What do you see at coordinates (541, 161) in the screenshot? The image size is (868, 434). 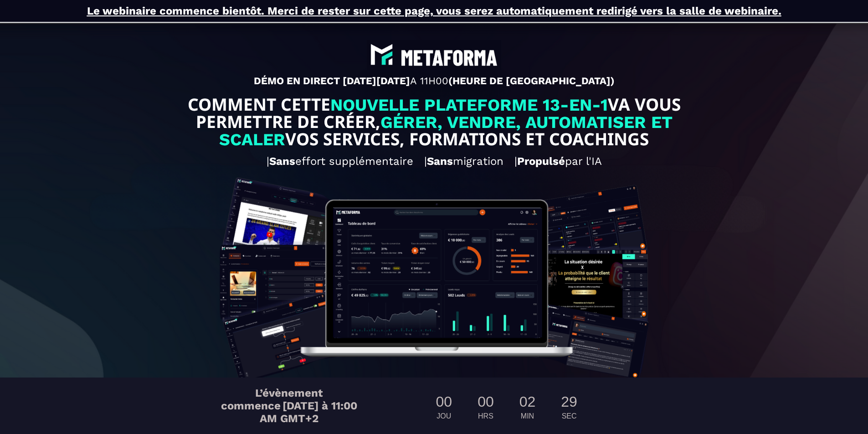 I see `b: Propulsé` at bounding box center [541, 161].